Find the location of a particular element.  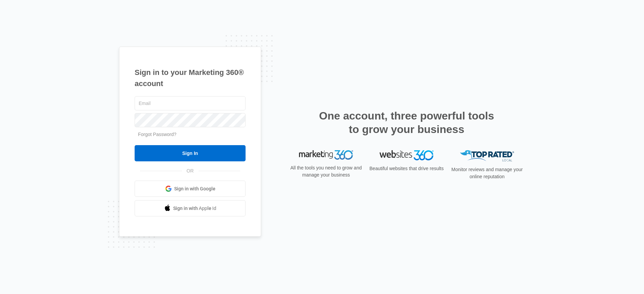

span: Sign in with Apple Id is located at coordinates (195, 209).